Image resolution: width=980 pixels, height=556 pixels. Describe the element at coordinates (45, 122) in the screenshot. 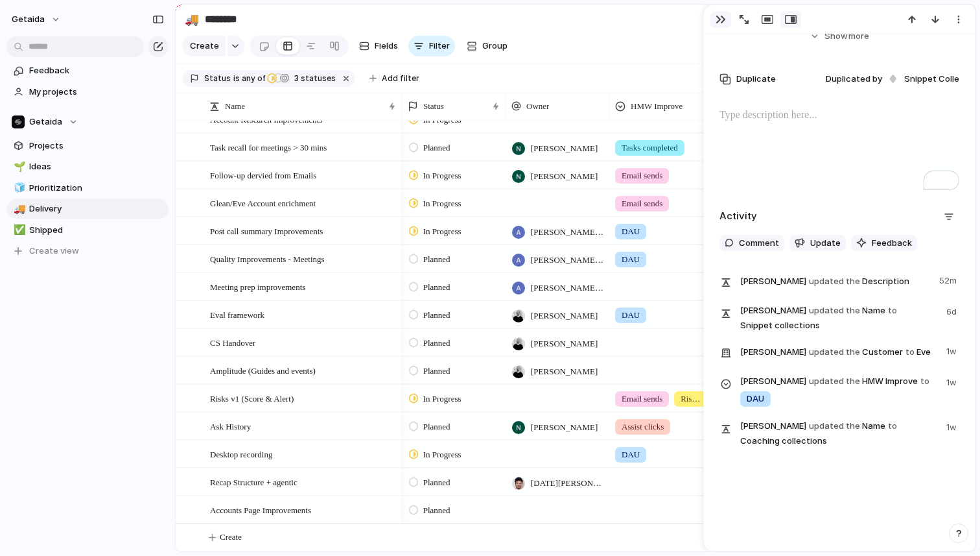

I see `span: Getaida` at that location.